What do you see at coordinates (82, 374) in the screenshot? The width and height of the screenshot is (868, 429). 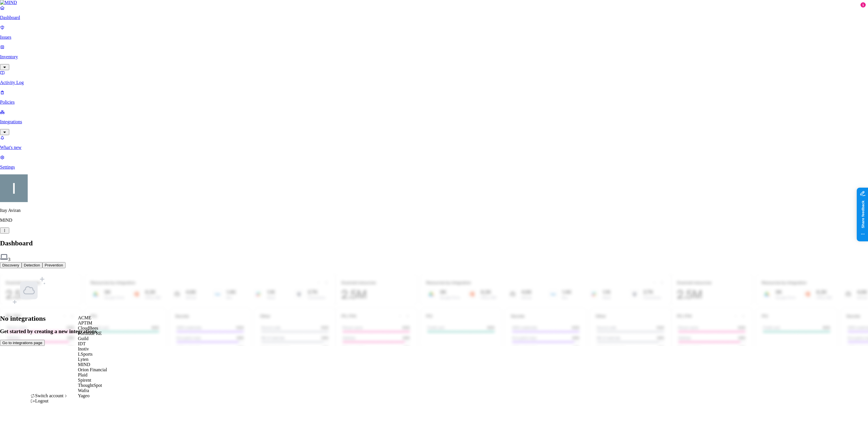 I see `span: Plaid` at bounding box center [82, 374].